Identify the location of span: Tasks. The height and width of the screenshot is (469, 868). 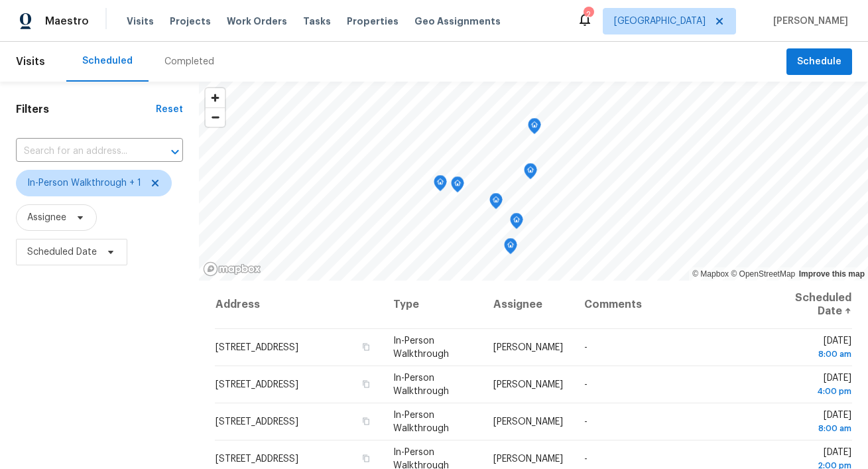
(317, 21).